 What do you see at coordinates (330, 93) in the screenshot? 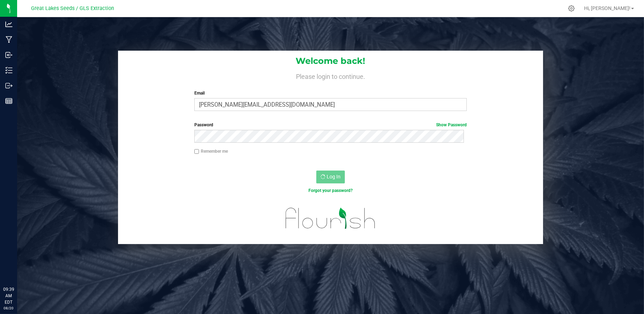
I see `label: Email` at bounding box center [330, 93].